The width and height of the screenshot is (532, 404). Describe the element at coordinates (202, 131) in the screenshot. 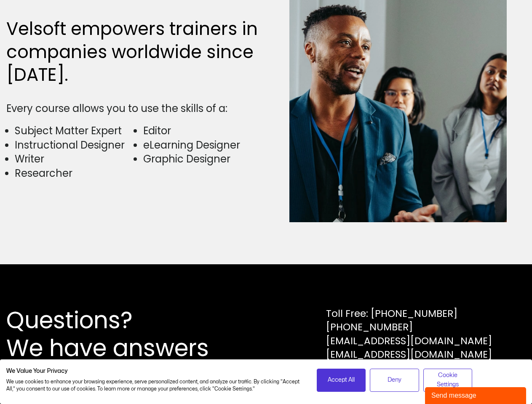

I see `li: Editor` at that location.